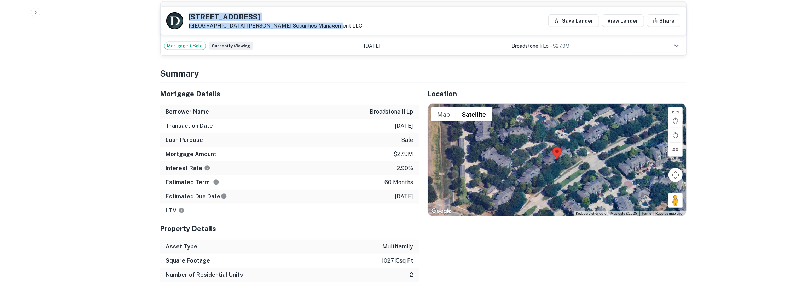 Image resolution: width=811 pixels, height=282 pixels. I want to click on h5: Mortgage Details, so click(290, 94).